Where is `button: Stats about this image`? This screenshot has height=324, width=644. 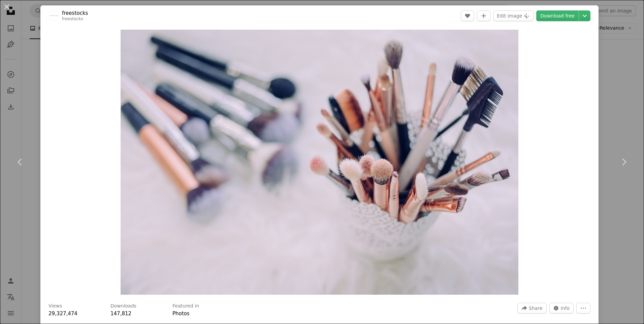 button: Stats about this image is located at coordinates (562, 308).